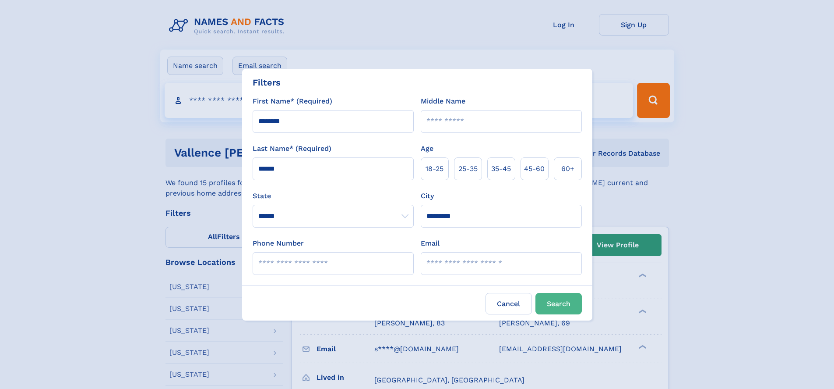 The image size is (834, 389). I want to click on label: City, so click(428, 196).